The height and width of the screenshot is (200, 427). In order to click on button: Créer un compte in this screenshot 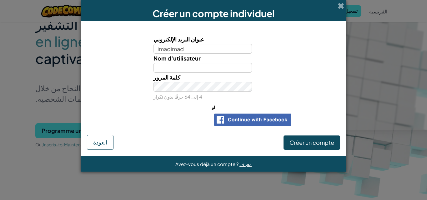, I will do `click(311, 143)`.